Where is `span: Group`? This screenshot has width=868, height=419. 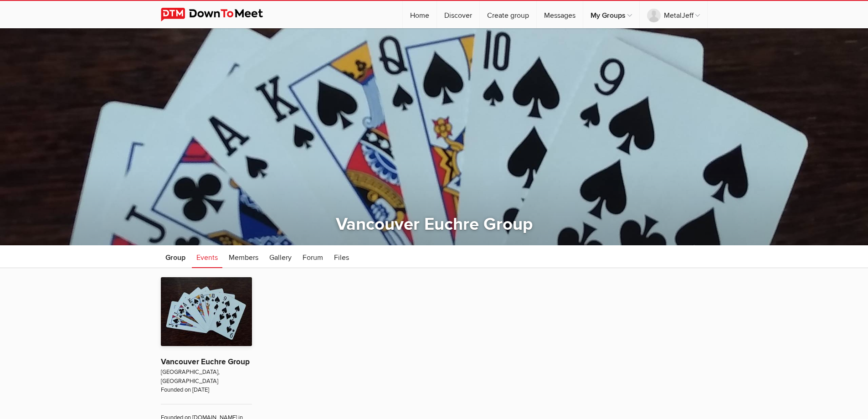 span: Group is located at coordinates (175, 257).